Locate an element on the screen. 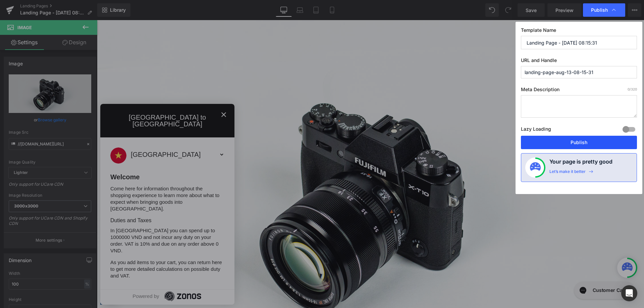 This screenshot has width=644, height=308. label: Lazy Loading is located at coordinates (536, 130).